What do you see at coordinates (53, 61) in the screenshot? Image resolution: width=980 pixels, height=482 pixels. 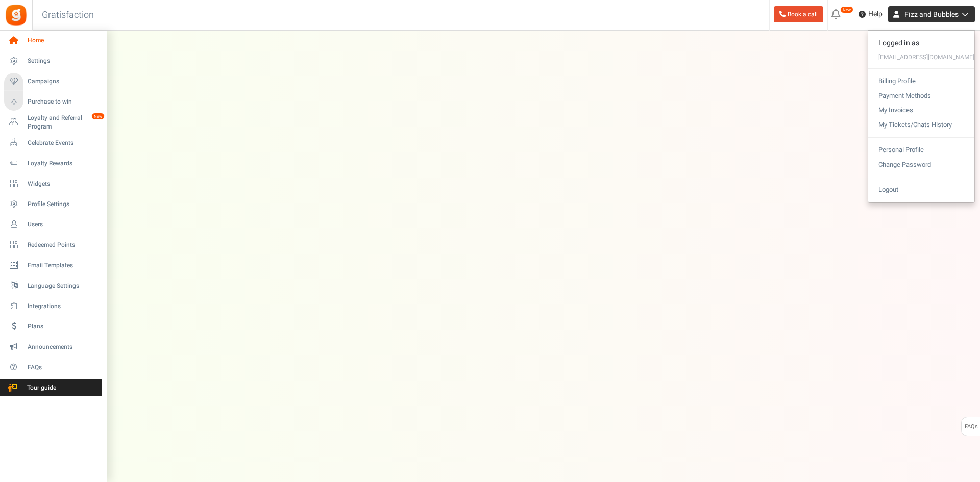 I see `a: Settings` at bounding box center [53, 61].